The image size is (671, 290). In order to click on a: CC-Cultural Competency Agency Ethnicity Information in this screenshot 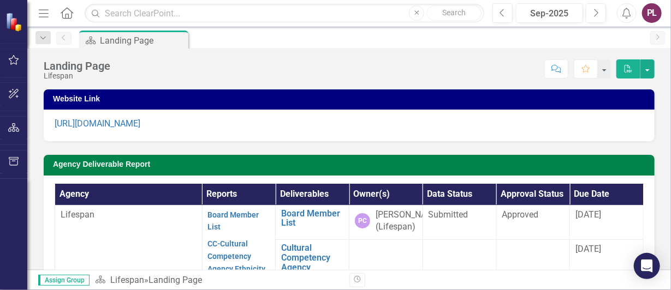, I will do `click(237, 263)`.